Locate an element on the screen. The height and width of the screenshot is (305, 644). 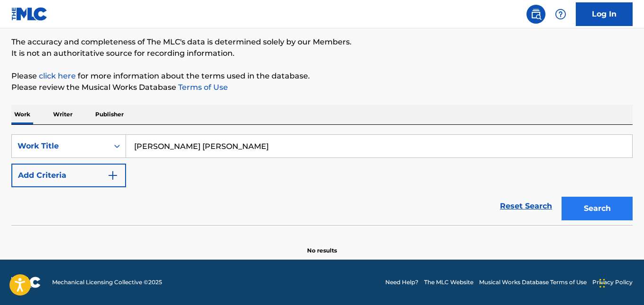
img: 9d2ae6d4665cec9f34b9.svg is located at coordinates (113, 176).